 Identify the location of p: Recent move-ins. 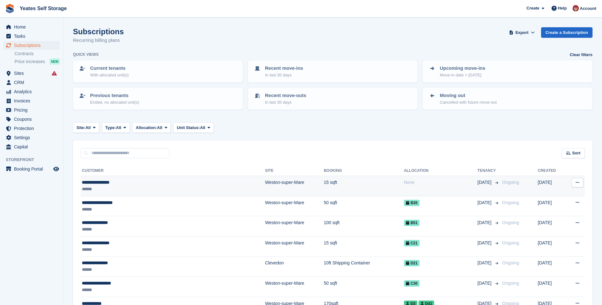
(284, 68).